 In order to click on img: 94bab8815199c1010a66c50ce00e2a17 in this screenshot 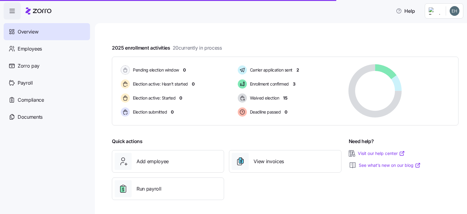, I will do `click(454, 11)`.